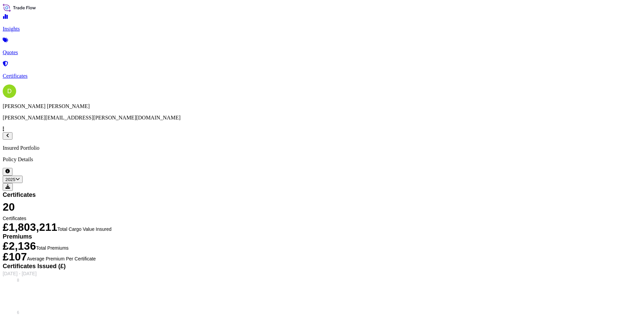 The image size is (644, 321). Describe the element at coordinates (12, 227) in the screenshot. I see `span: 1` at that location.